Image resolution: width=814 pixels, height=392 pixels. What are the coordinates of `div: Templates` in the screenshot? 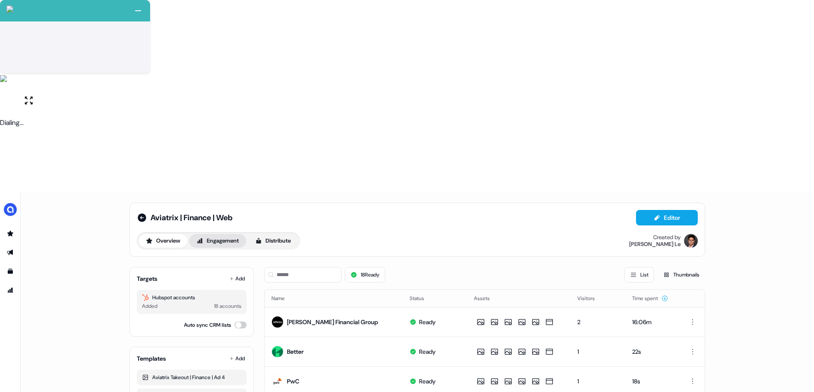 It's located at (151, 358).